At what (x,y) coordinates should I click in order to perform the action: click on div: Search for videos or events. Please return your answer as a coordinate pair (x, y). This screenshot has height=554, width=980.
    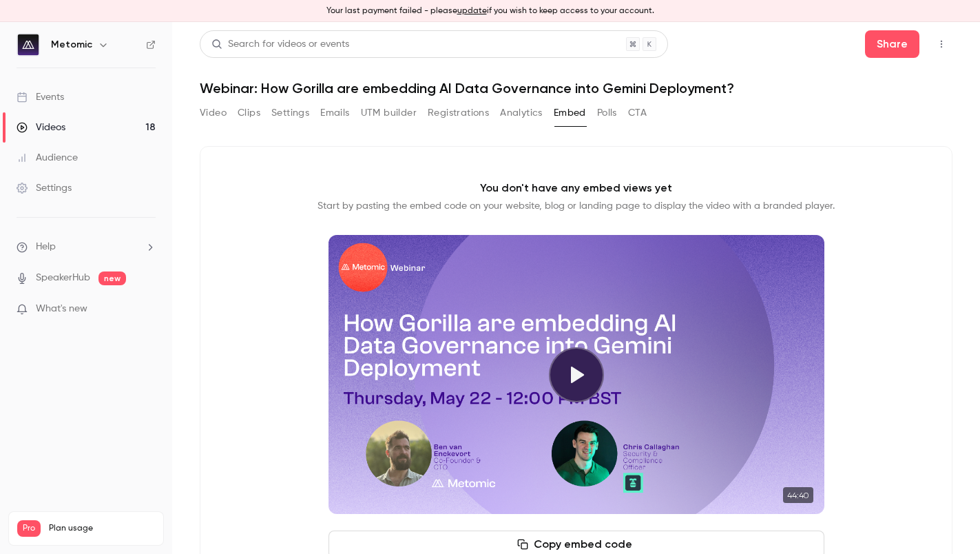
    Looking at the image, I should click on (280, 44).